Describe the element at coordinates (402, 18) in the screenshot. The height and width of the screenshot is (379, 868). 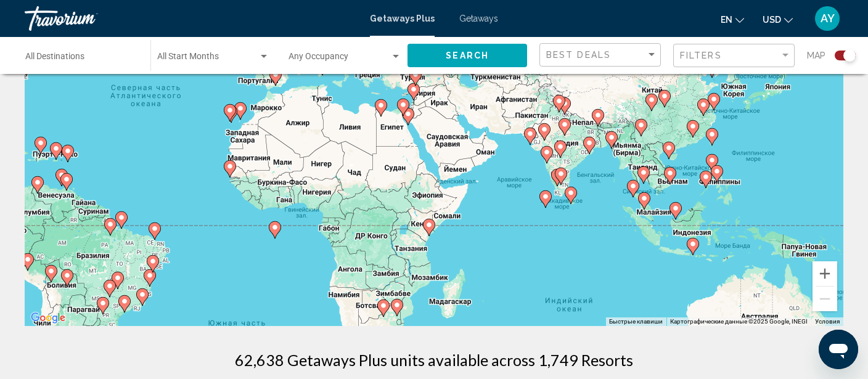
I see `a: Getaways Plus` at that location.